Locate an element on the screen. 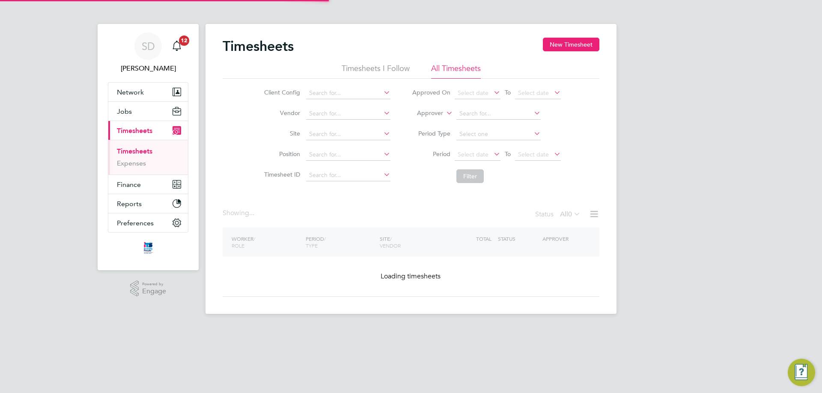 The image size is (822, 393). span: Network is located at coordinates (130, 92).